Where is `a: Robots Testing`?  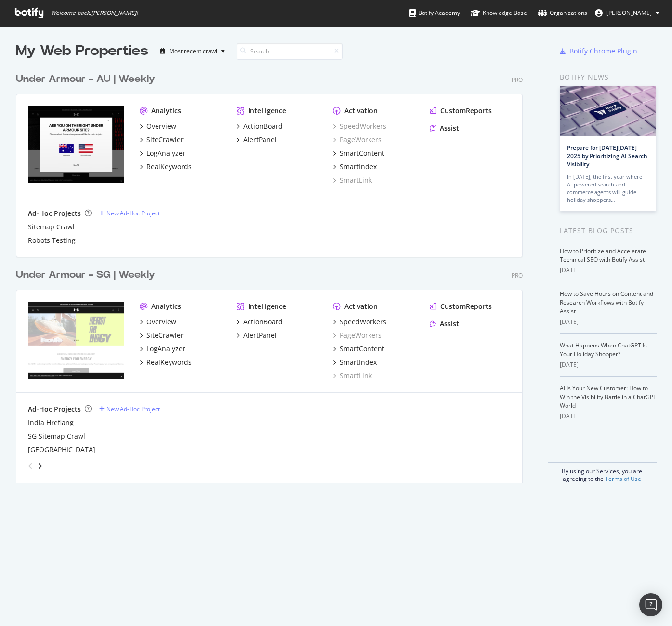
a: Robots Testing is located at coordinates (52, 241).